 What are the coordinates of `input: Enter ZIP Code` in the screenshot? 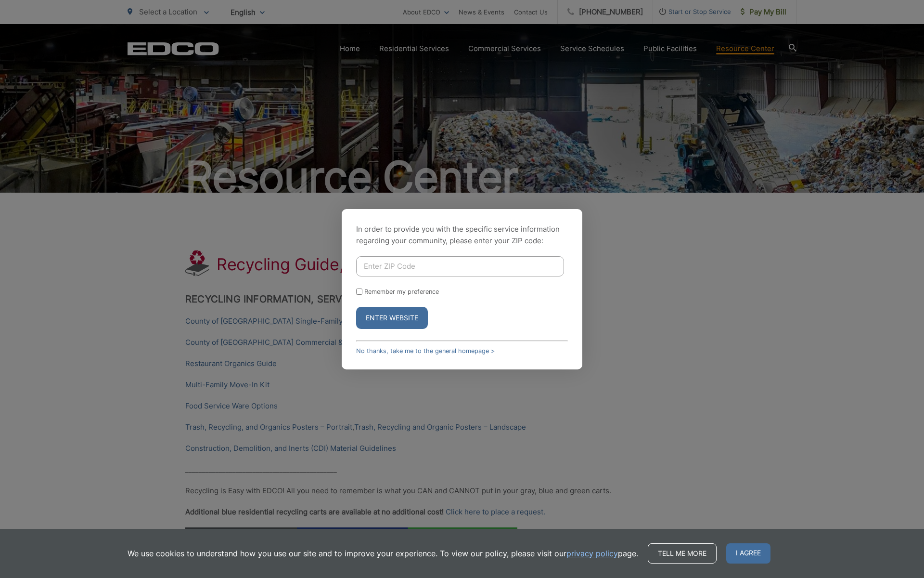 It's located at (460, 266).